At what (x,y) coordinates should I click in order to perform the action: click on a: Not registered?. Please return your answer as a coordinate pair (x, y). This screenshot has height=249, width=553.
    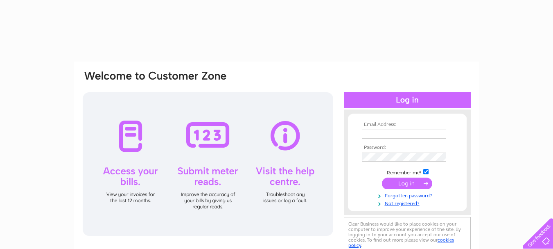
    Looking at the image, I should click on (408, 202).